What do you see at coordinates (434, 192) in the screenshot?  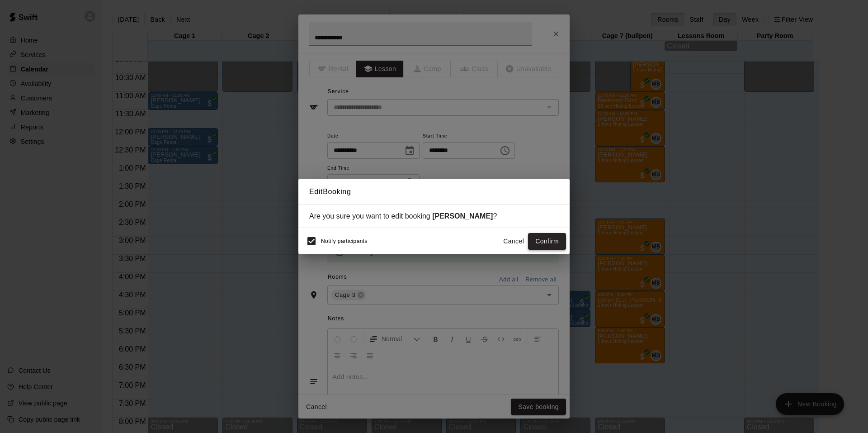 I see `h2: Edit Booking` at bounding box center [434, 192].